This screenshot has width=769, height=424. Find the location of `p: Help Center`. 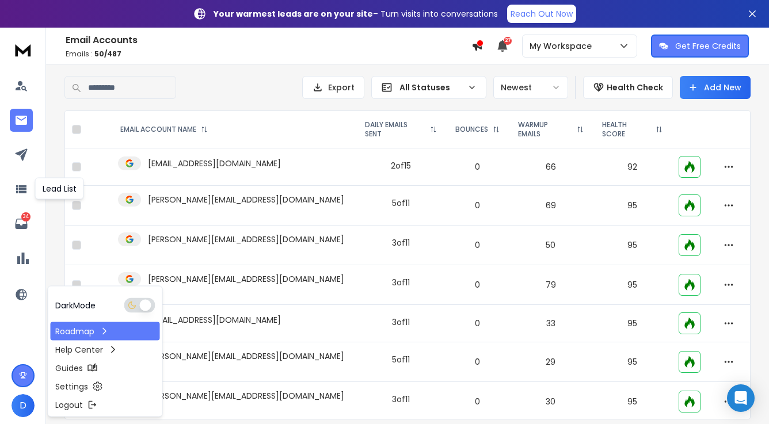

p: Help Center is located at coordinates (79, 350).